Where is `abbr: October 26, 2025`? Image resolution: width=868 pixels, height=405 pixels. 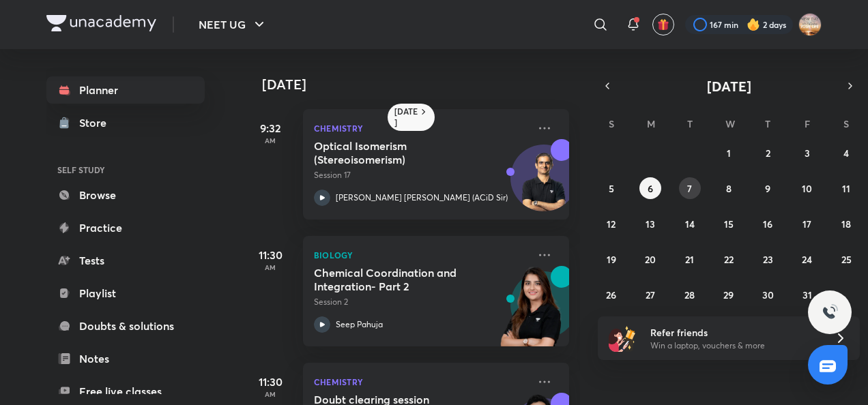
abbr: October 26, 2025 is located at coordinates (611, 295).